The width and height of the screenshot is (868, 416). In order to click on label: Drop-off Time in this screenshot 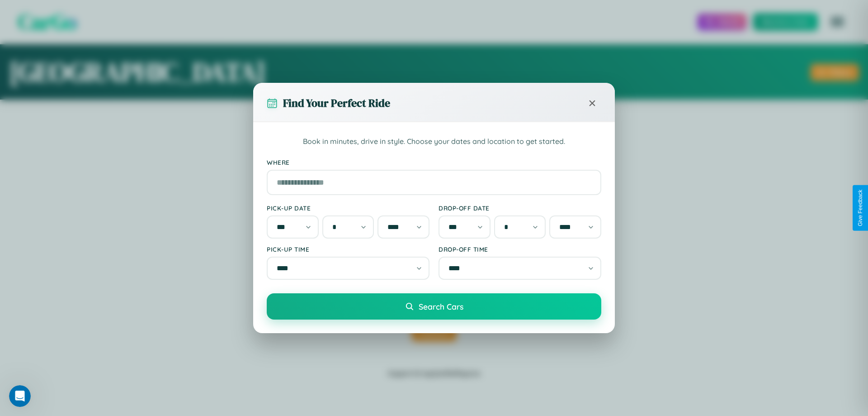, I will do `click(520, 249)`.